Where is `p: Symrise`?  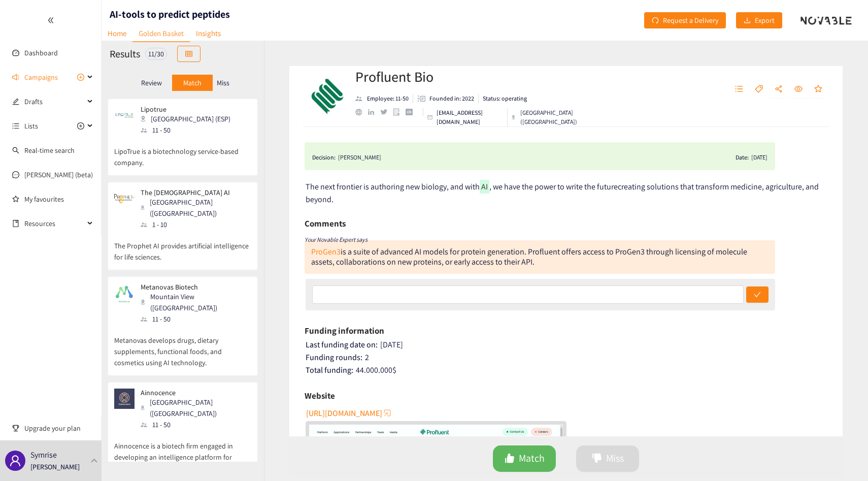 p: Symrise is located at coordinates (44, 455).